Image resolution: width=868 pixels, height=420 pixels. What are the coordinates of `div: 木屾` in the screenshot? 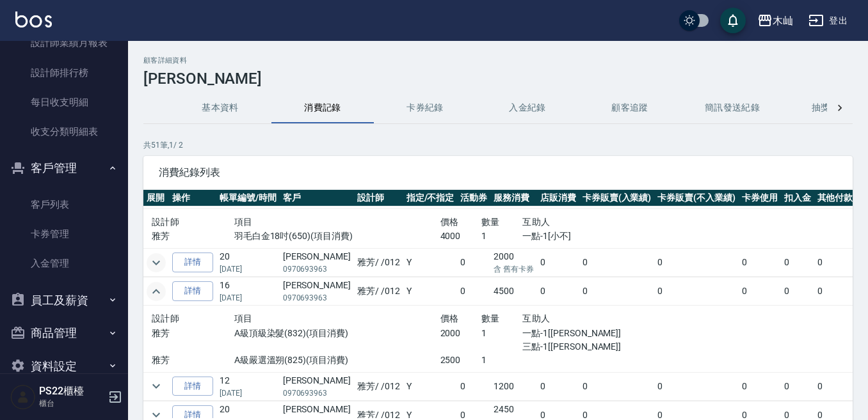 It's located at (783, 21).